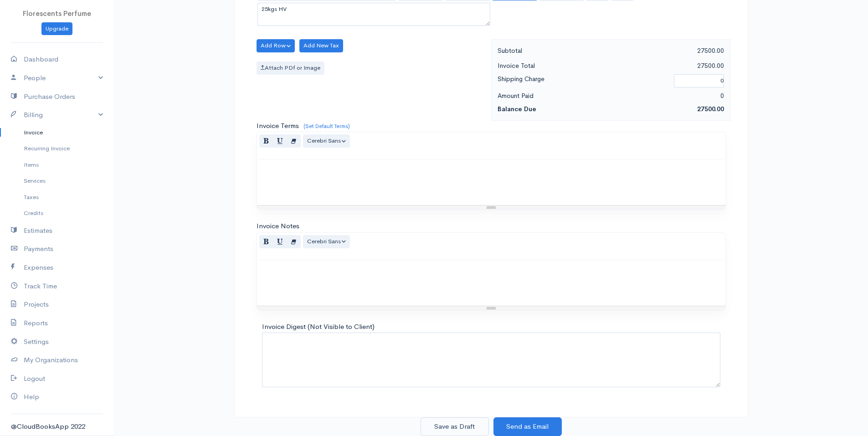  I want to click on label: Attach PDf or Image, so click(290, 68).